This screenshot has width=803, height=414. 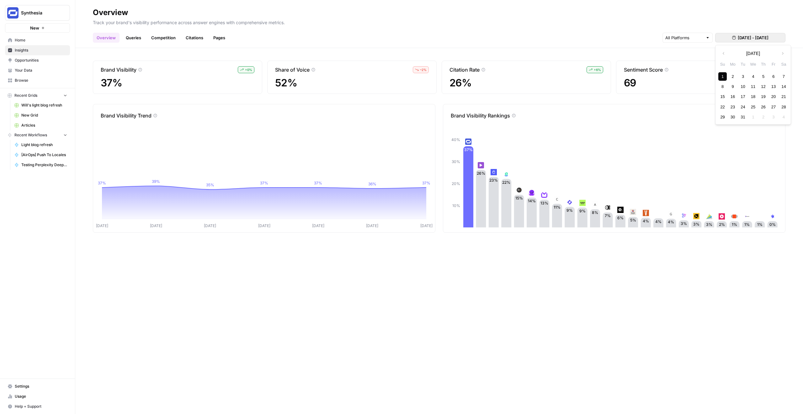 I want to click on div: Choose Friday, December 20th, 2024, so click(x=774, y=96).